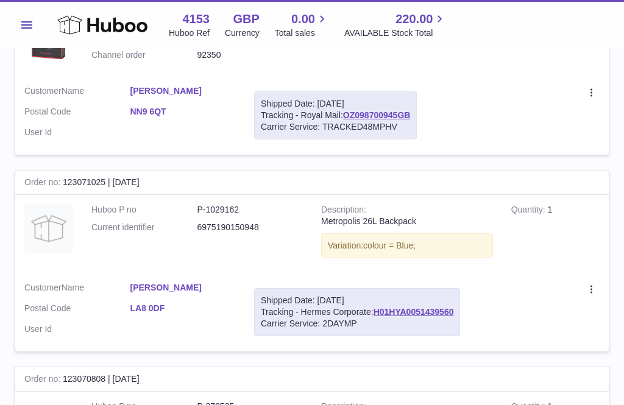  What do you see at coordinates (414, 19) in the screenshot?
I see `span: 220.00` at bounding box center [414, 19].